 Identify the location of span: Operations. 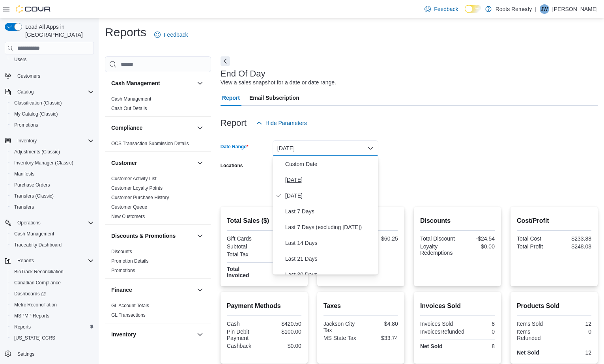
(29, 222).